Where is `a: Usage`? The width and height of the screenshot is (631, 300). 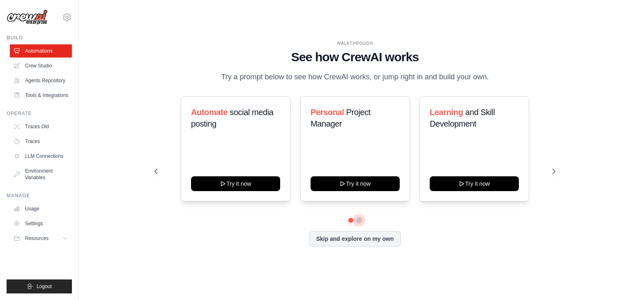
a: Usage is located at coordinates (41, 209).